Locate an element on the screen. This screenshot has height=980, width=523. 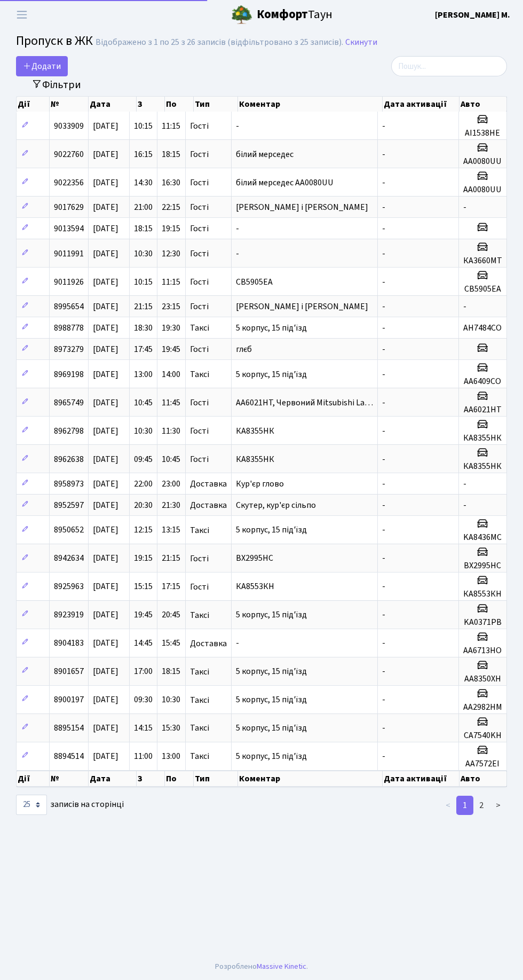
button: Переключити фільтри is located at coordinates (56, 85).